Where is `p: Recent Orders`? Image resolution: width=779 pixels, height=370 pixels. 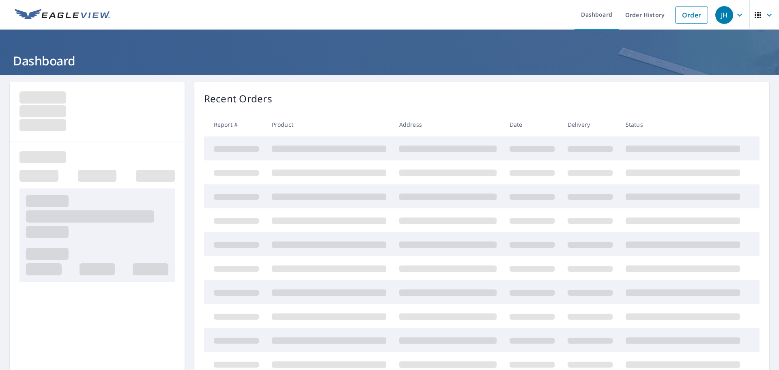 p: Recent Orders is located at coordinates (238, 99).